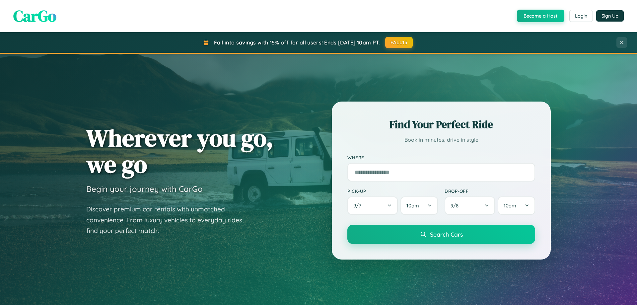 The image size is (637, 305). Describe the element at coordinates (610, 16) in the screenshot. I see `button: Sign Up` at that location.